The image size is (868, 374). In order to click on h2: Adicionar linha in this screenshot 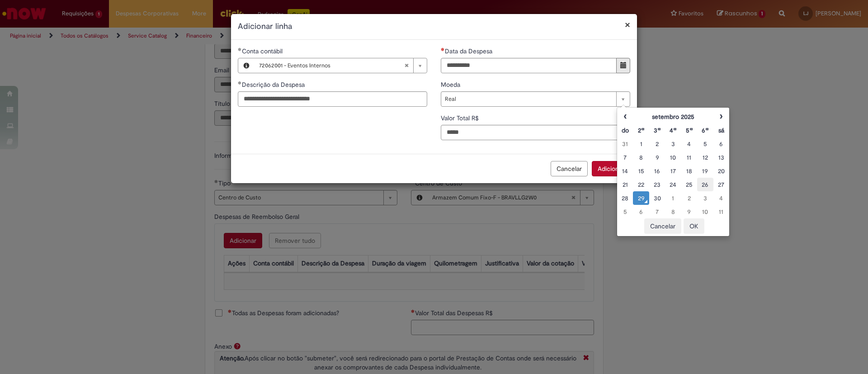, I will do `click(434, 26)`.